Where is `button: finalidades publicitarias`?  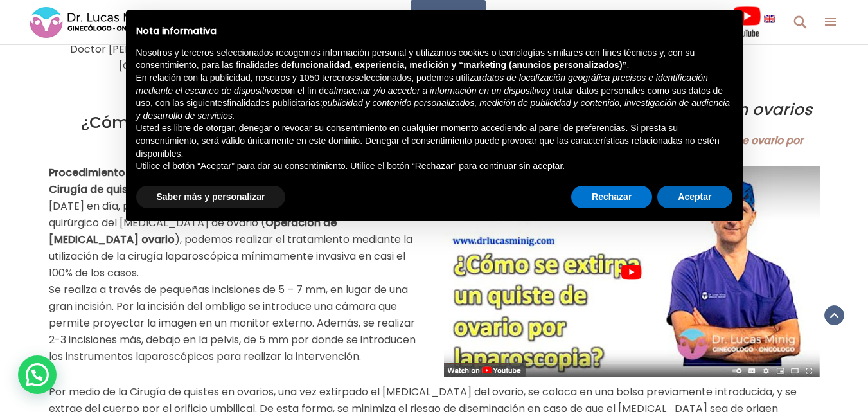 button: finalidades publicitarias is located at coordinates (273, 104).